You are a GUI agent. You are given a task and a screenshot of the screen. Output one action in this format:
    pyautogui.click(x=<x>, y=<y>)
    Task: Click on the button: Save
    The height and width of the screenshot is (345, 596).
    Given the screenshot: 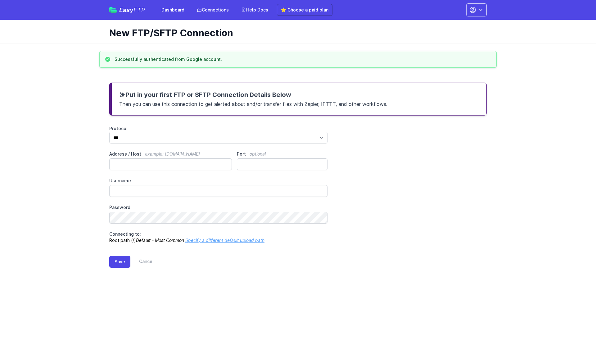 What is the action you would take?
    pyautogui.click(x=120, y=262)
    